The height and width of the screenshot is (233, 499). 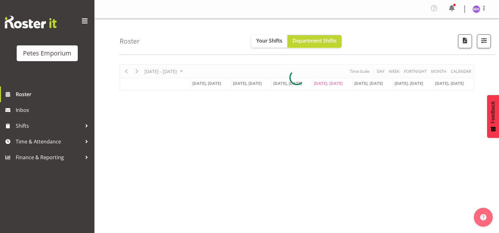 I want to click on button: Filter Shifts, so click(x=484, y=41).